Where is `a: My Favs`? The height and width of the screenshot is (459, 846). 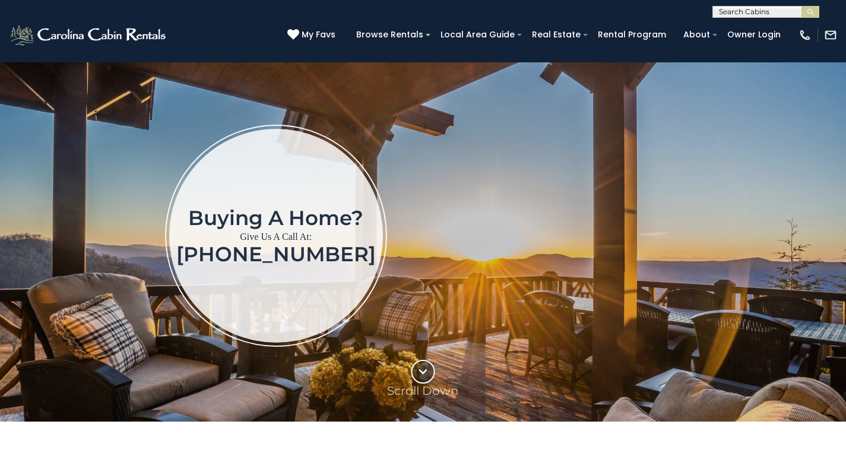 a: My Favs is located at coordinates (313, 35).